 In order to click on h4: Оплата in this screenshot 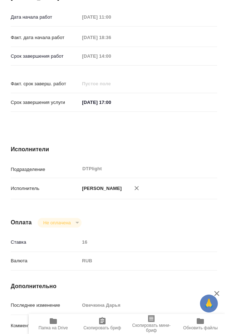, I will do `click(21, 222)`.